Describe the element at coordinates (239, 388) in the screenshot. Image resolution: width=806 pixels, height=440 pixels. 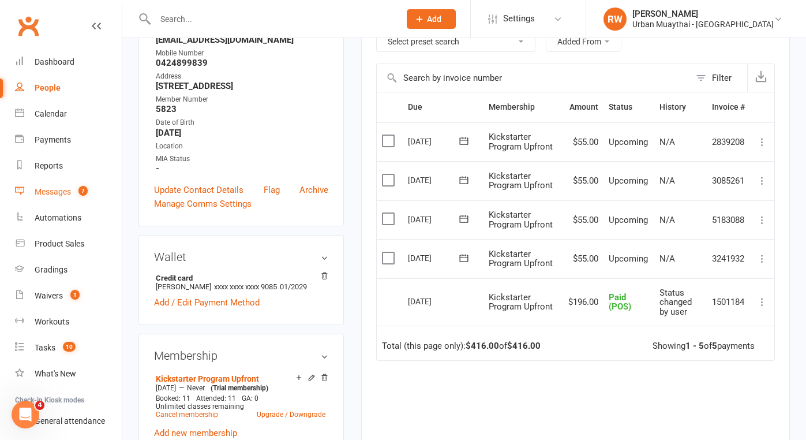
I see `span: (Trial membership)` at that location.